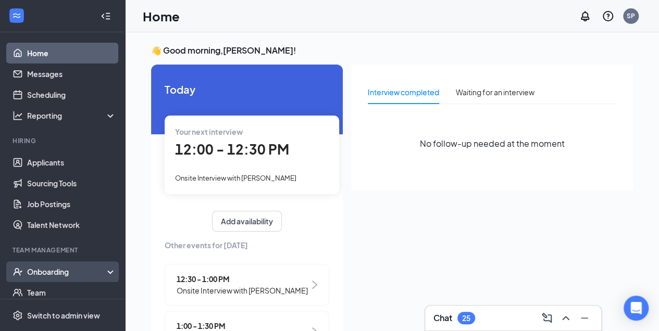 The width and height of the screenshot is (659, 331). I want to click on div: Interview completed, so click(403, 92).